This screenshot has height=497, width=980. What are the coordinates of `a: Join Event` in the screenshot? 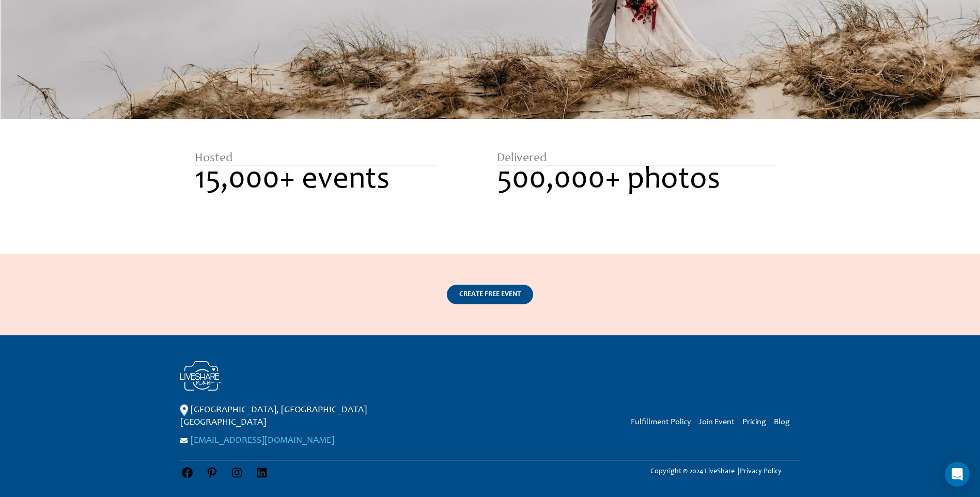 It's located at (717, 422).